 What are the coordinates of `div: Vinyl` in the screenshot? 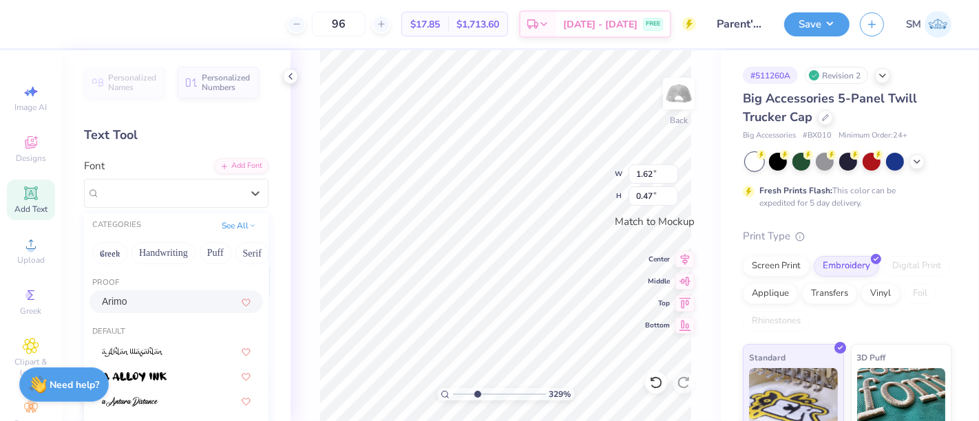 It's located at (881, 294).